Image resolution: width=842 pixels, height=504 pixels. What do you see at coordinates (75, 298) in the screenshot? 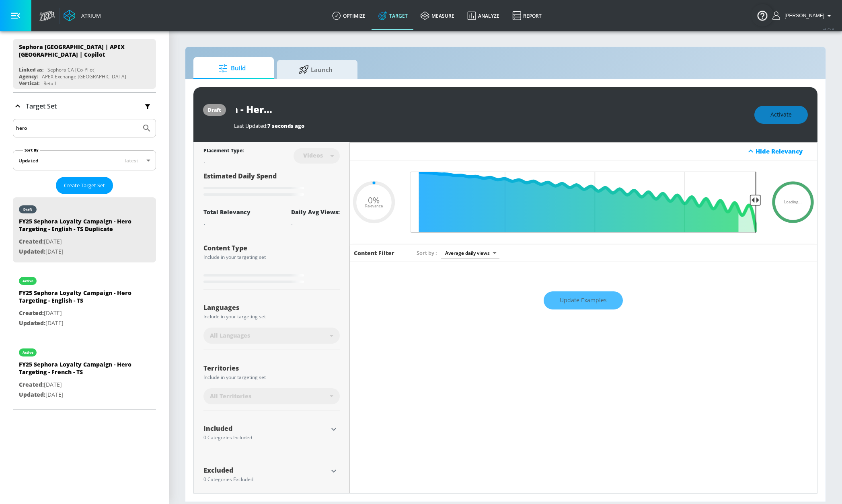
I see `div: FY25 Sephora Loyalty Campaign - Hero Targeting - English - TS` at bounding box center [75, 298].